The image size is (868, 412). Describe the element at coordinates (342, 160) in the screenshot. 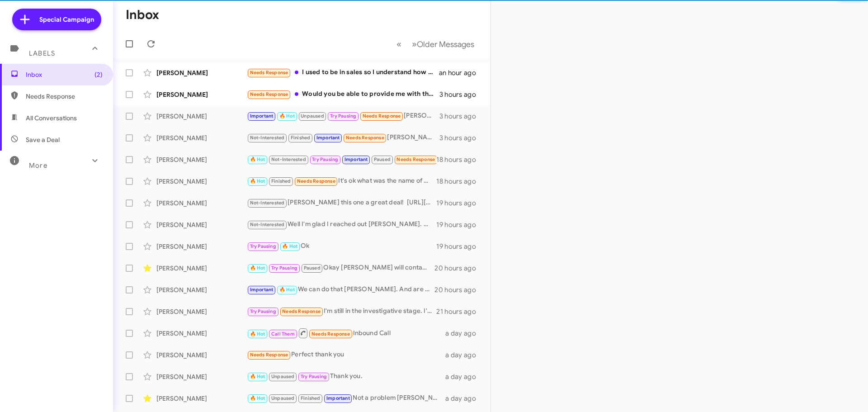

I see `div: I will and thank you so much` at that location.